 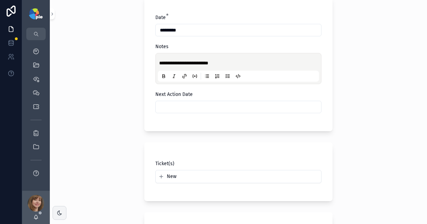 What do you see at coordinates (165, 163) in the screenshot?
I see `span: Ticket(s)` at bounding box center [165, 163].